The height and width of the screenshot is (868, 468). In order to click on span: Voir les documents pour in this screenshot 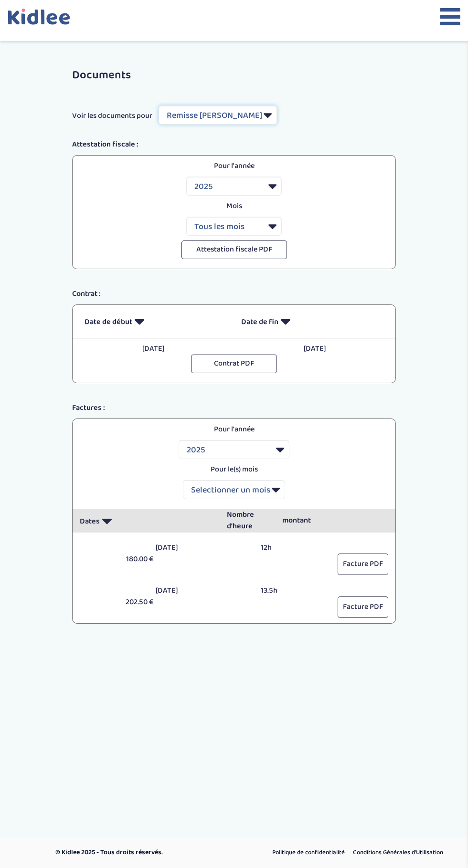, I will do `click(112, 116)`.